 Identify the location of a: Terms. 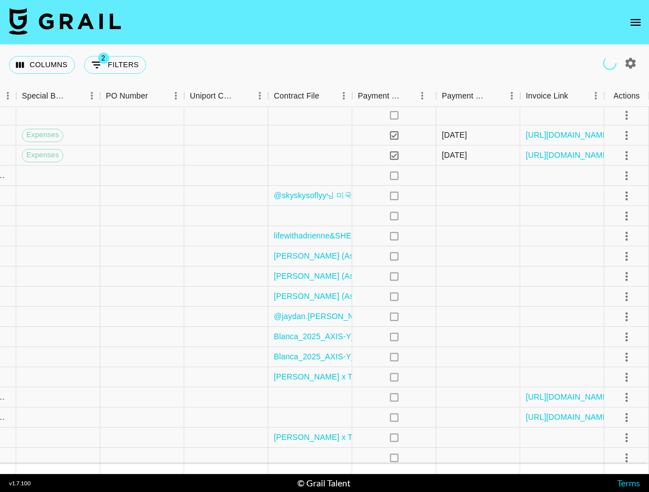
(628, 483).